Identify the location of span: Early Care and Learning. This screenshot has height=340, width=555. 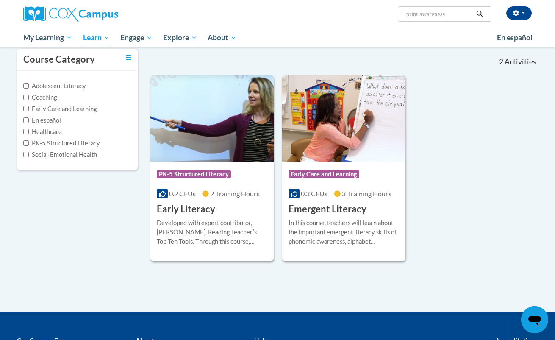
(324, 174).